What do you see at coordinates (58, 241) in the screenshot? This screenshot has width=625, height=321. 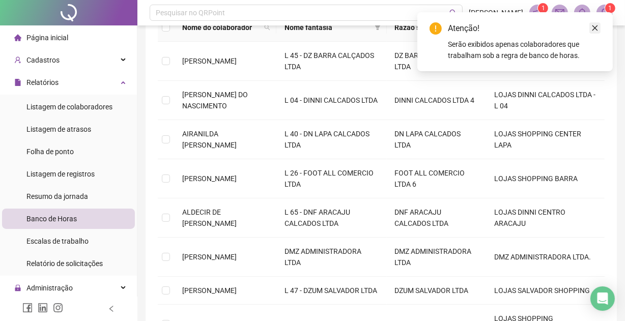 I see `span: Escalas de trabalho` at bounding box center [58, 241].